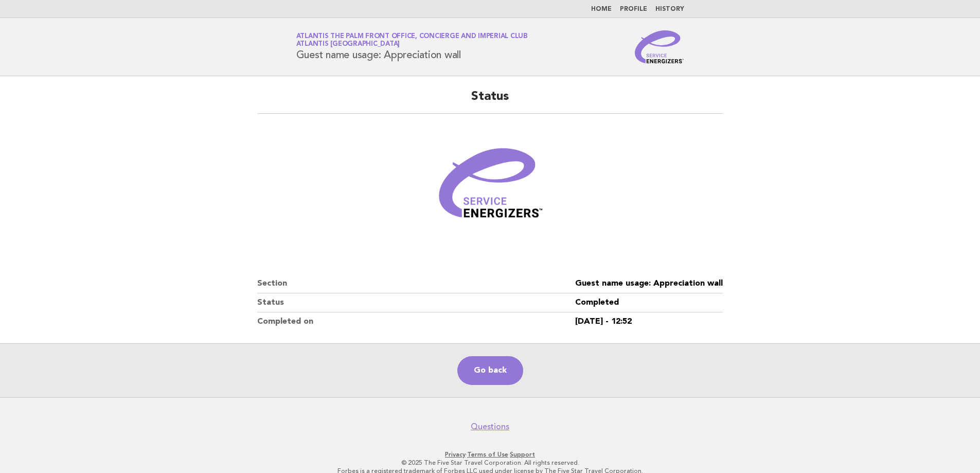 The width and height of the screenshot is (980, 473). I want to click on h2: Status, so click(490, 101).